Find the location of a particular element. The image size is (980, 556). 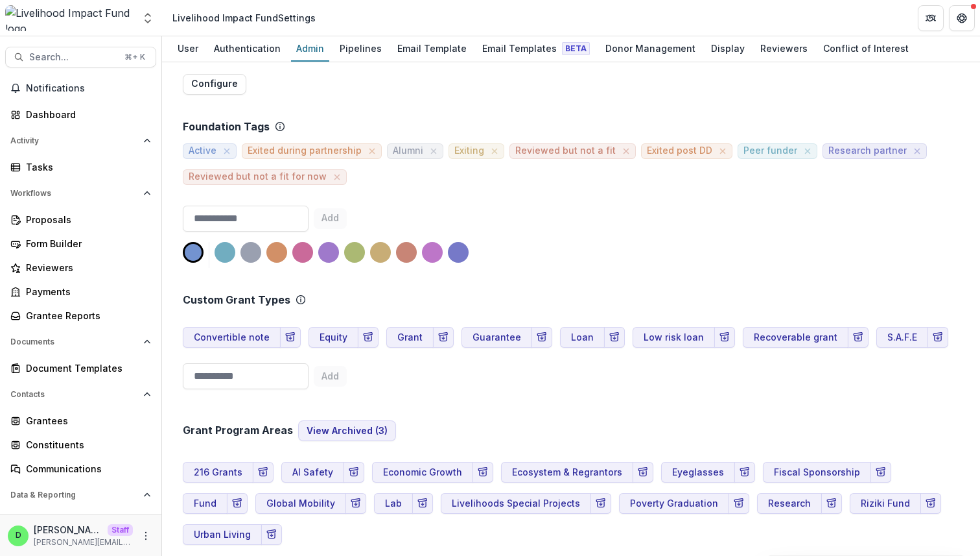

span: Contacts is located at coordinates (74, 394).